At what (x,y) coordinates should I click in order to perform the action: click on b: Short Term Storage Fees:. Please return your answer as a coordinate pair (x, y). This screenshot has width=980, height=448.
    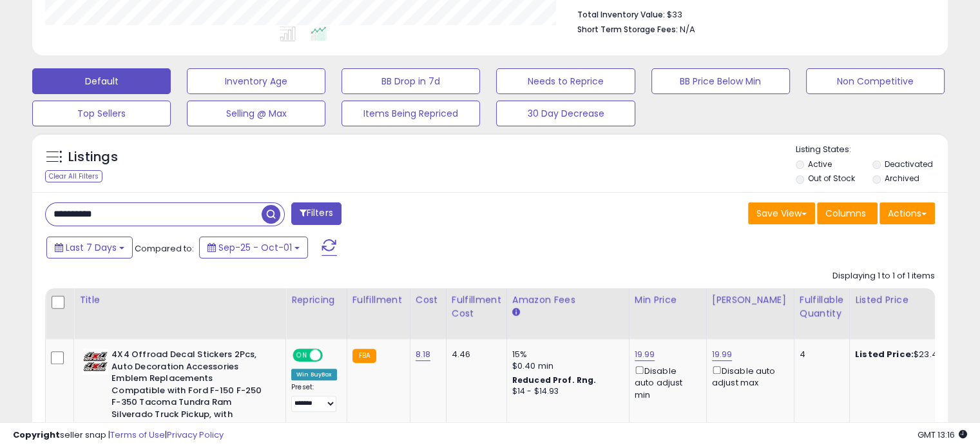
    Looking at the image, I should click on (628, 29).